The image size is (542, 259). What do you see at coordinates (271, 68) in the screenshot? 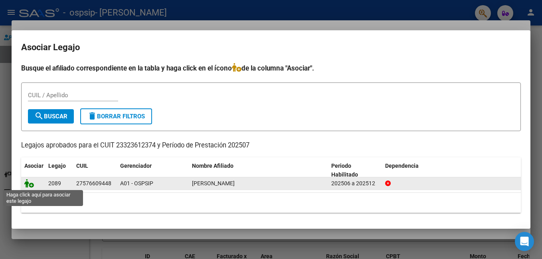
I see `h4: Busque el afiliado correspondiente en la tabla y haga click en el ícono de la columna "Asociar".` at bounding box center [271, 68].